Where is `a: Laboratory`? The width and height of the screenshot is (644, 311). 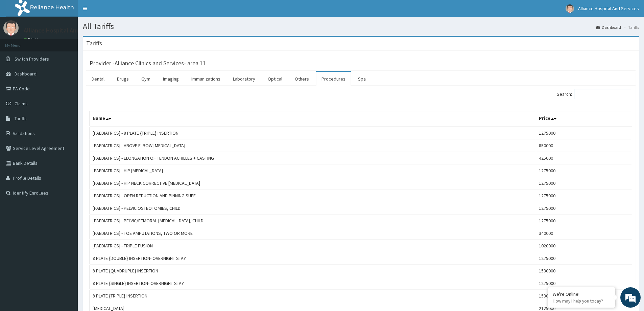 a: Laboratory is located at coordinates (244, 79).